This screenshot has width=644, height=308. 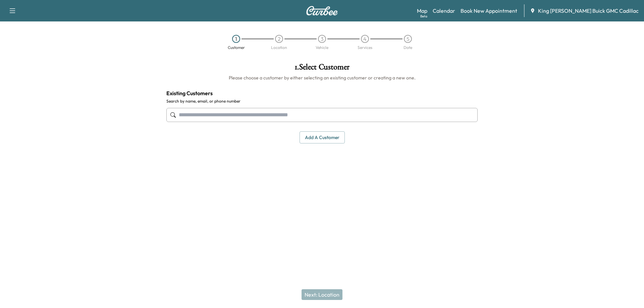 What do you see at coordinates (322, 78) in the screenshot?
I see `h6: Please choose a customer by either selecting an existing customer or creating a new one.` at bounding box center [322, 78].